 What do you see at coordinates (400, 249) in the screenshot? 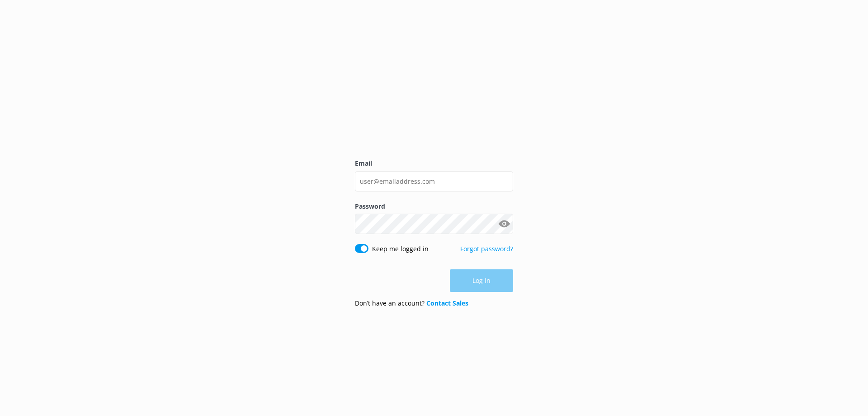
I see `label: Keep me logged in` at bounding box center [400, 249].